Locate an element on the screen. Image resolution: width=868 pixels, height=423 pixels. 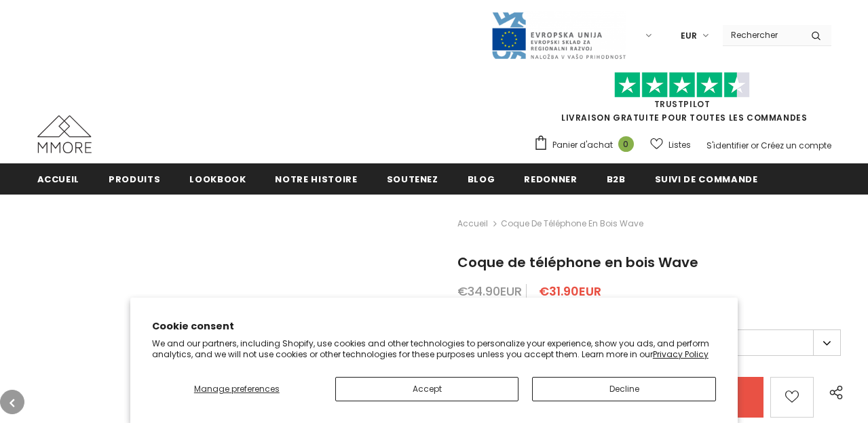
a: TrustPilot is located at coordinates (682, 104).